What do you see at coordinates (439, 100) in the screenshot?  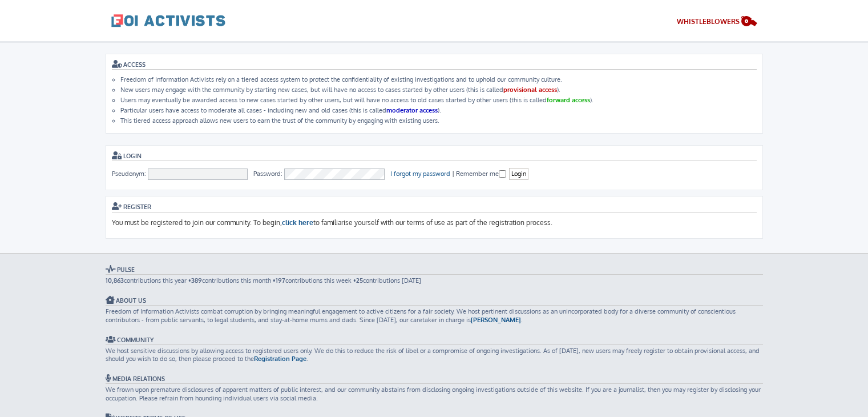 I see `li: Users may eventually be awarded access to new cases started by other users, but will have no acce...` at bounding box center [439, 100].